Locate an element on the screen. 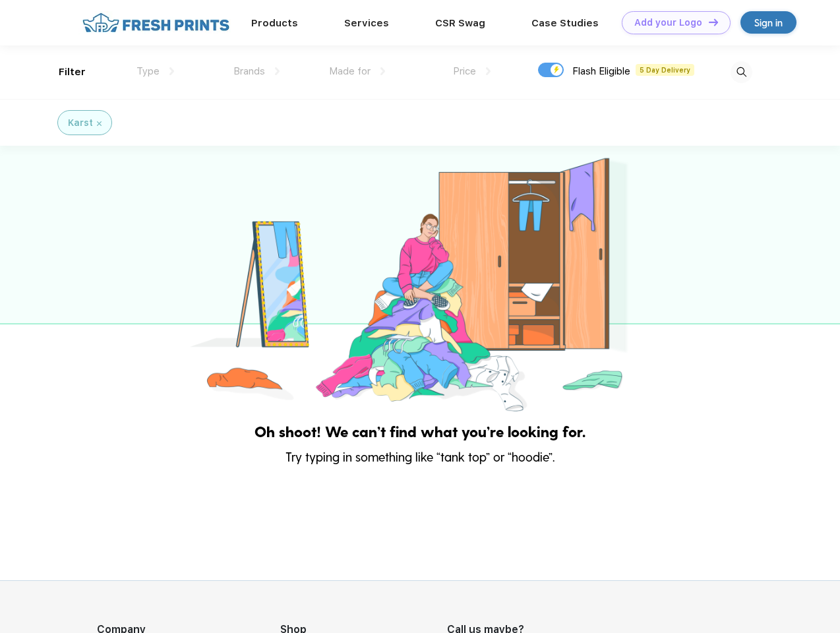 This screenshot has width=840, height=633. span: Flash Eligible is located at coordinates (601, 71).